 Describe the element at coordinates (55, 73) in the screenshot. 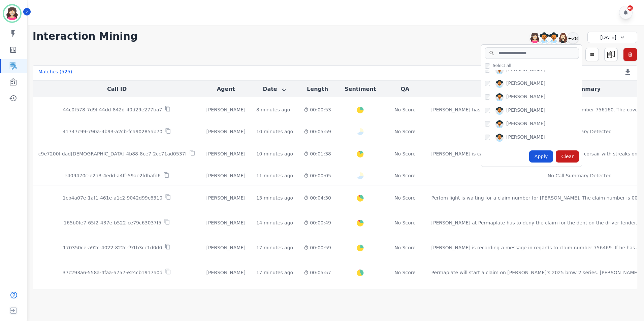

I see `div: Matches ( 525 )` at that location.